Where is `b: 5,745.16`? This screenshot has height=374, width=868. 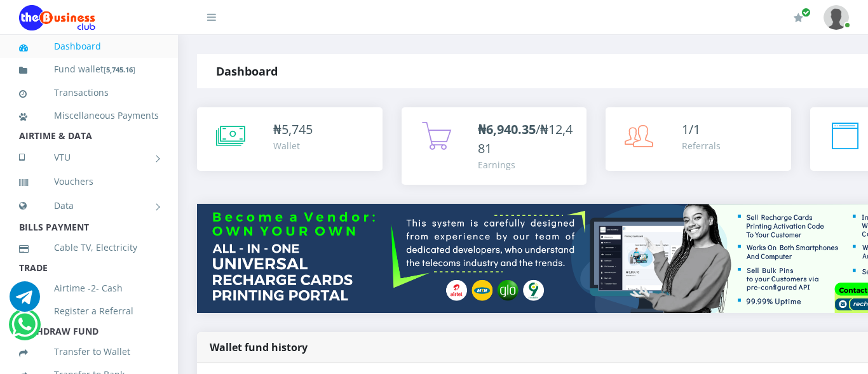 b: 5,745.16 is located at coordinates (119, 69).